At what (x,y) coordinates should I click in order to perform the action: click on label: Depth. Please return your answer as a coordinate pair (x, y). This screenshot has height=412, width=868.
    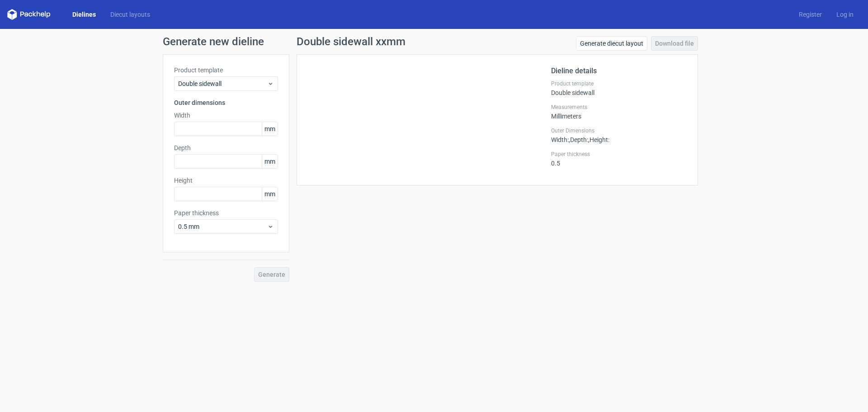
    Looking at the image, I should click on (226, 148).